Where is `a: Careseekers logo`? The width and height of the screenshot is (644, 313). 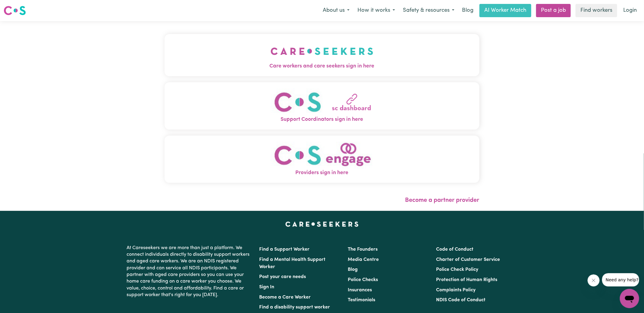
a: Careseekers logo is located at coordinates (15, 11).